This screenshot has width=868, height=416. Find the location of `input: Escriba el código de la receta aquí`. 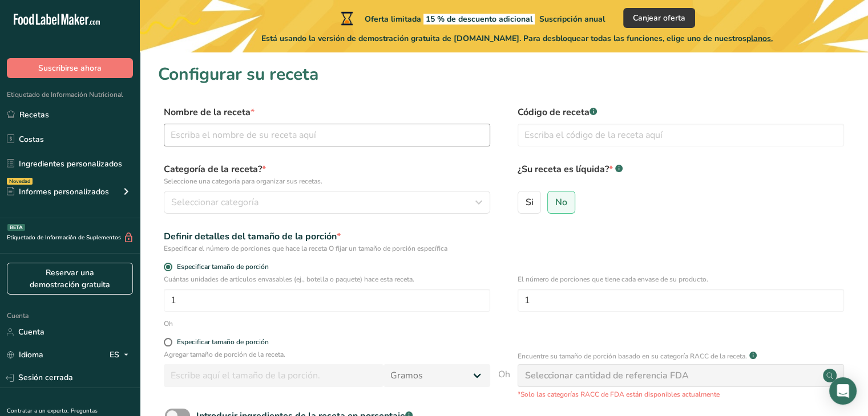

input: Escriba el código de la receta aquí is located at coordinates (680, 135).